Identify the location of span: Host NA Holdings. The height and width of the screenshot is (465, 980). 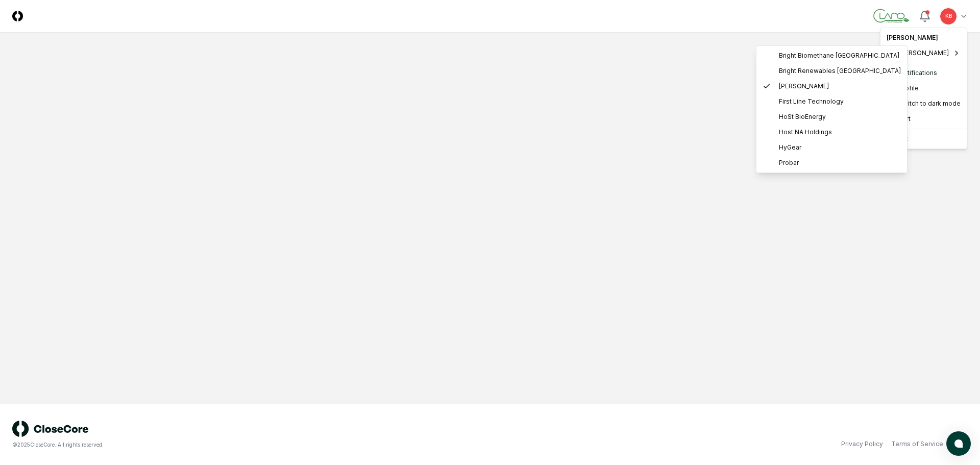
(805, 132).